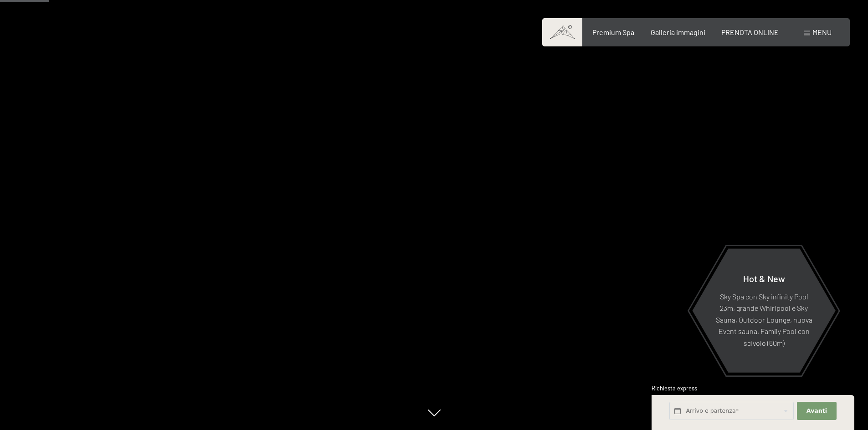 The height and width of the screenshot is (430, 868). I want to click on span: Menu, so click(822, 32).